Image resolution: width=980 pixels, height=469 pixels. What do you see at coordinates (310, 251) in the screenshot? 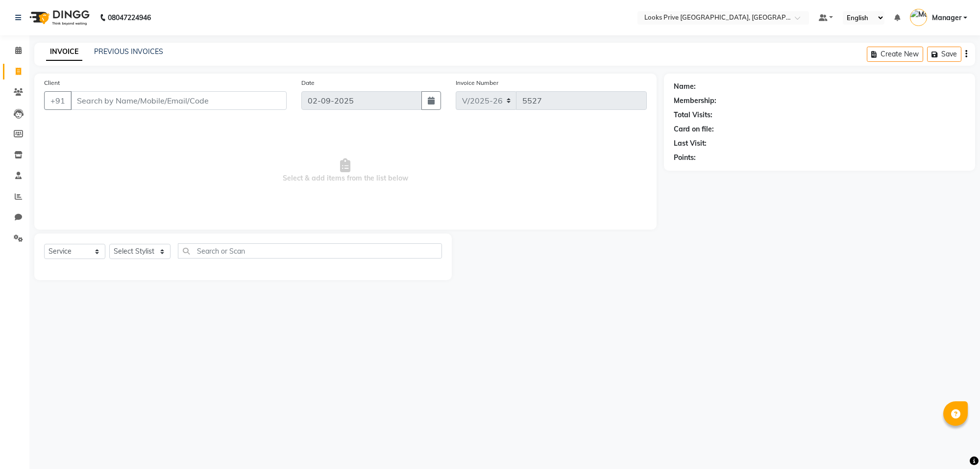
I see `input: Search or Scan` at bounding box center [310, 251].